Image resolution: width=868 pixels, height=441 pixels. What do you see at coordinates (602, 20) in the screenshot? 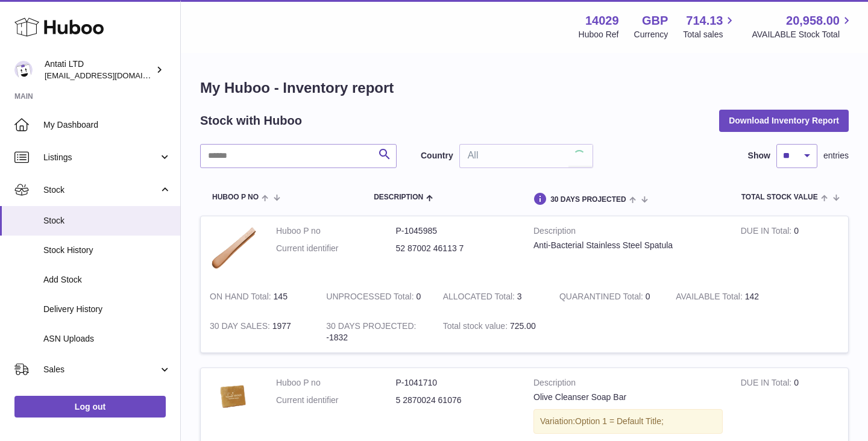
I see `strong: 14029` at bounding box center [602, 20].